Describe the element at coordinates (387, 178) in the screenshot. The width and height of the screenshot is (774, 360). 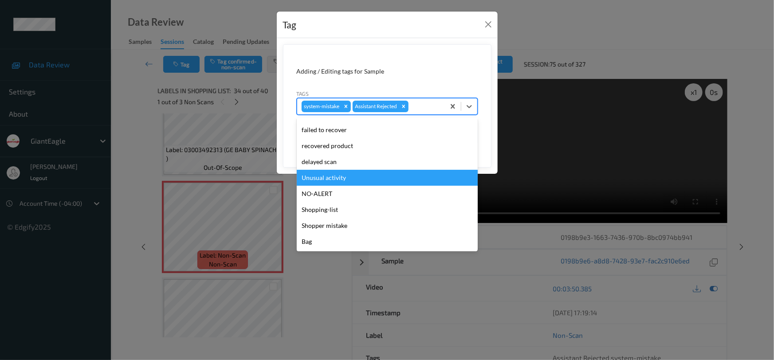
I see `div: Unusual activity` at that location.